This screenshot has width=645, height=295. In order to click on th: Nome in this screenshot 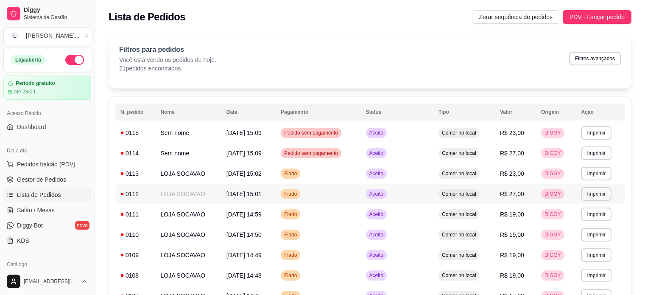, I will do `click(188, 112)`.